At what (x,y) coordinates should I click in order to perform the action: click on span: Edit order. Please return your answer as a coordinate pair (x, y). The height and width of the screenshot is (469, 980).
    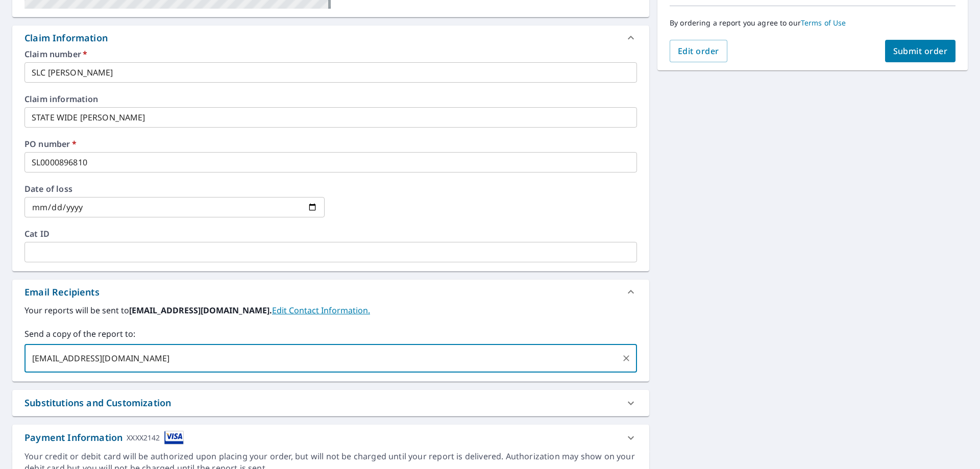
    Looking at the image, I should click on (698, 51).